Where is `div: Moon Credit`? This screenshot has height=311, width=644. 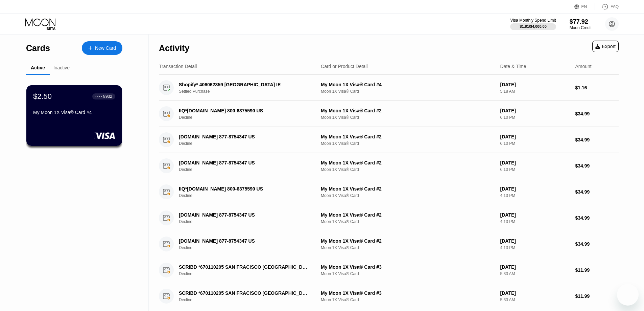 div: Moon Credit is located at coordinates (581, 27).